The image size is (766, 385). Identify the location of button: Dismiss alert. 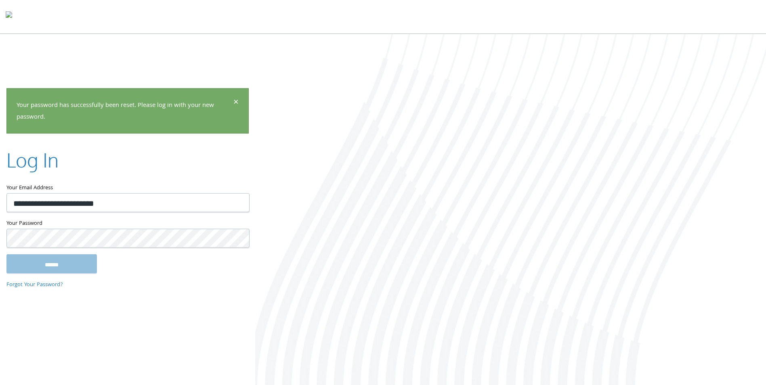
(236, 103).